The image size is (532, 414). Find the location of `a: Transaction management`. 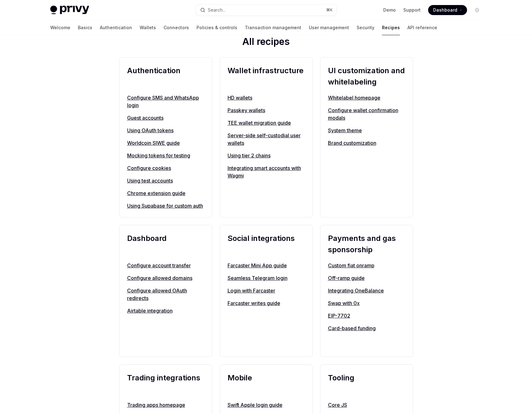

a: Transaction management is located at coordinates (273, 28).